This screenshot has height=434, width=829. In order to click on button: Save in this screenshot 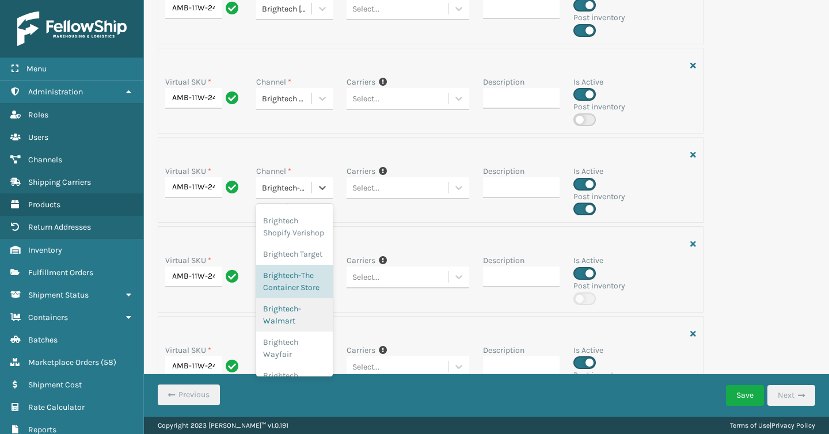, I will do `click(745, 395)`.